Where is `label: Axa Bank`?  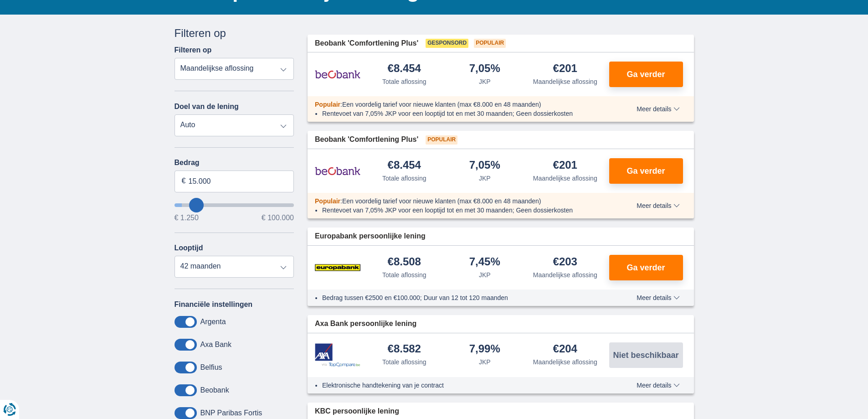
label: Axa Bank is located at coordinates (216, 345).